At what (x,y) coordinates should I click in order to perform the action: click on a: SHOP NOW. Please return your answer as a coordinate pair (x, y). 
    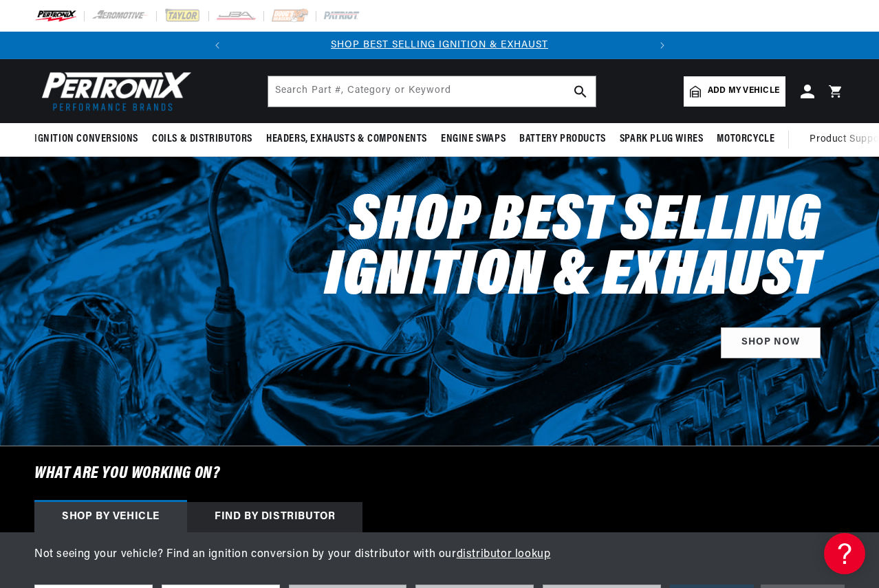
    Looking at the image, I should click on (770, 342).